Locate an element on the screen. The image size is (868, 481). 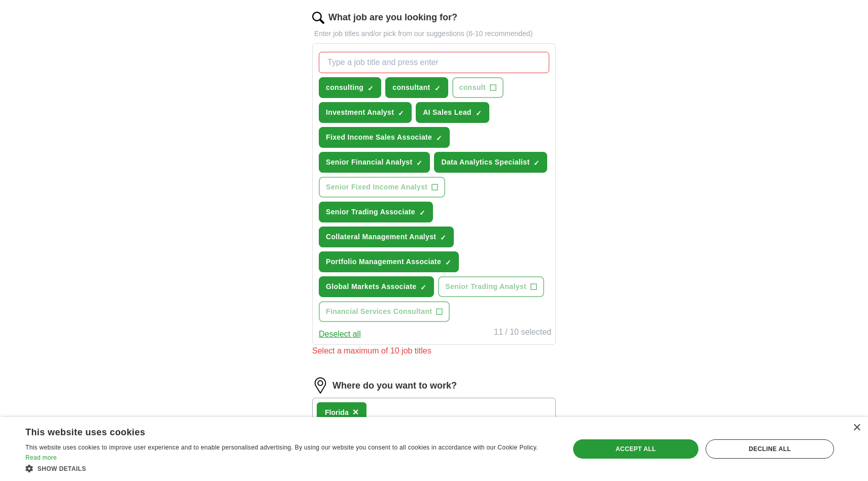
span: Global Markets Associate is located at coordinates (371, 286).